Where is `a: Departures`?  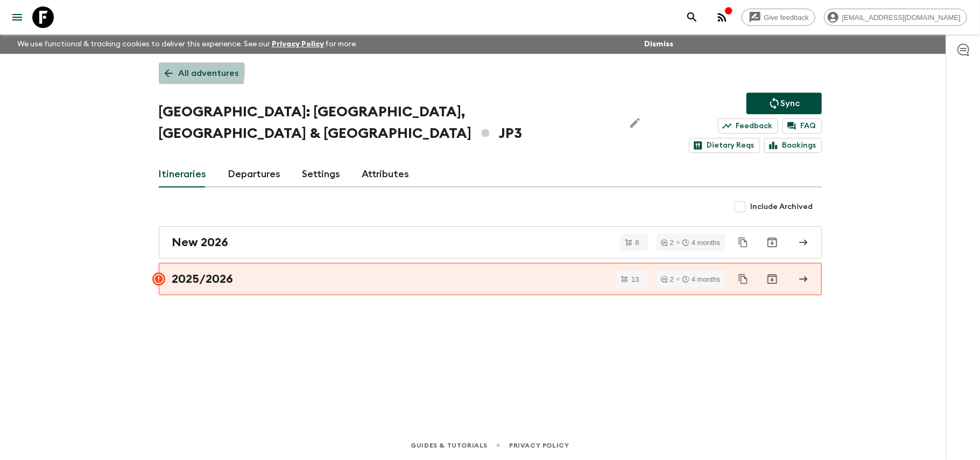
a: Departures is located at coordinates (255, 175).